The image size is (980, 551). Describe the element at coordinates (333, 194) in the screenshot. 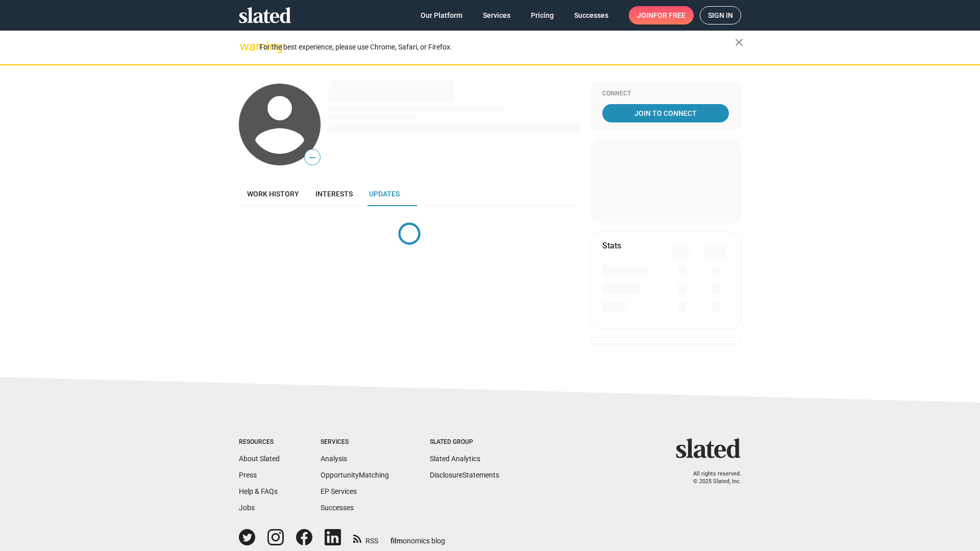

I see `span: Interests` at that location.